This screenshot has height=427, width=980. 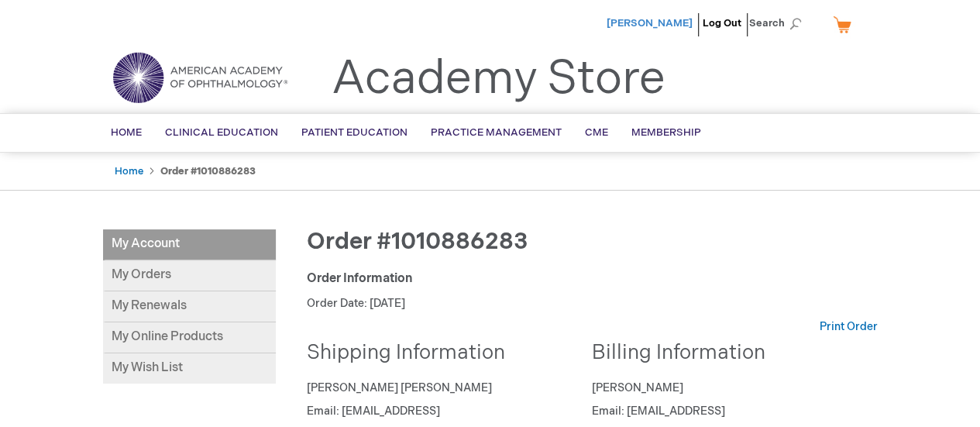 What do you see at coordinates (498, 79) in the screenshot?
I see `a: Academy Store` at bounding box center [498, 79].